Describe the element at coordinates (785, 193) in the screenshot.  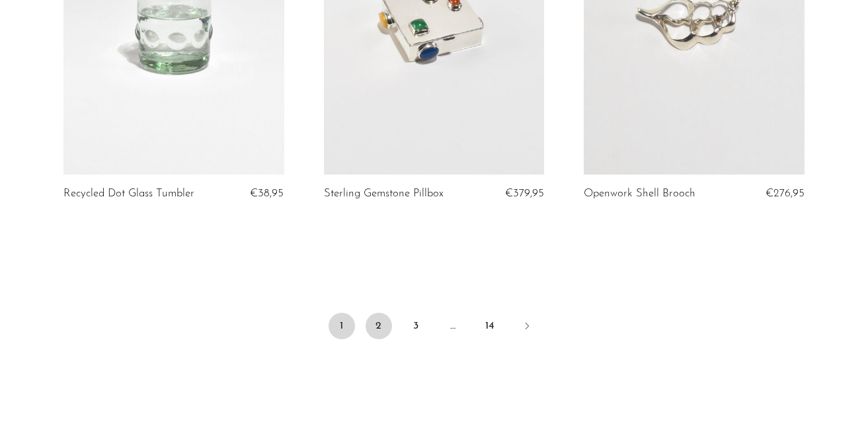
I see `span: €276,95` at that location.